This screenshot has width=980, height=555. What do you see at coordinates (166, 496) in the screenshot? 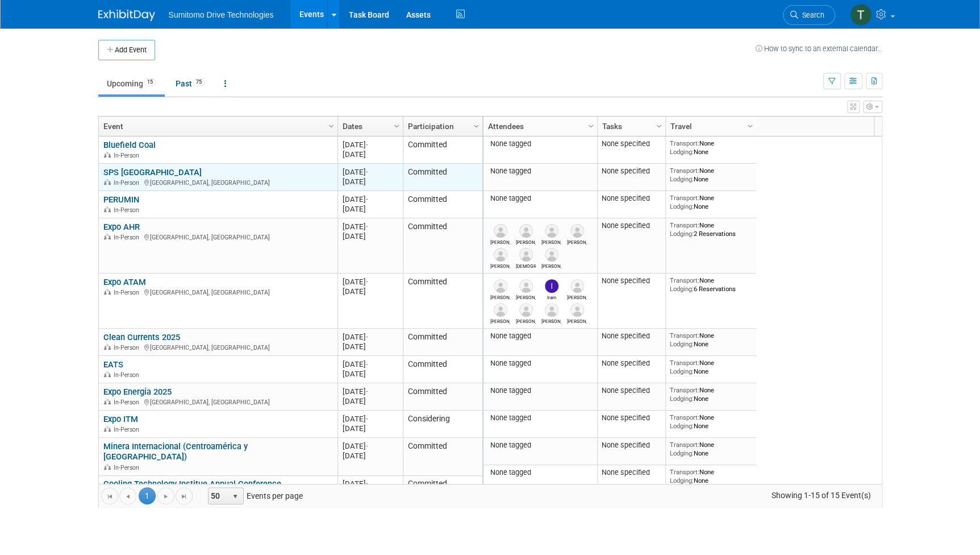
I see `span: Go to the next page` at bounding box center [166, 496].